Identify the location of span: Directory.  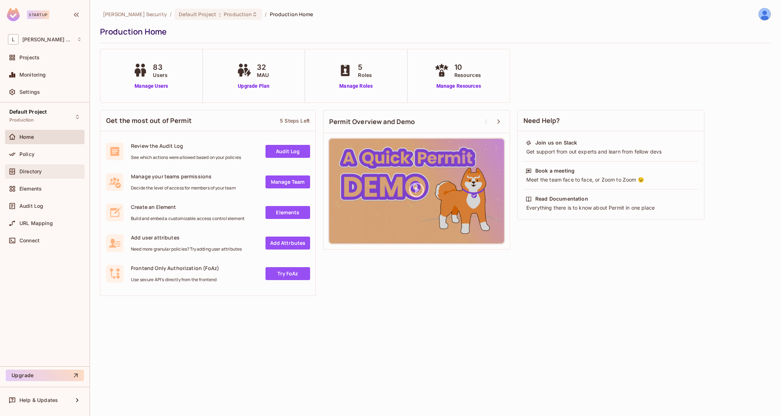
(31, 172).